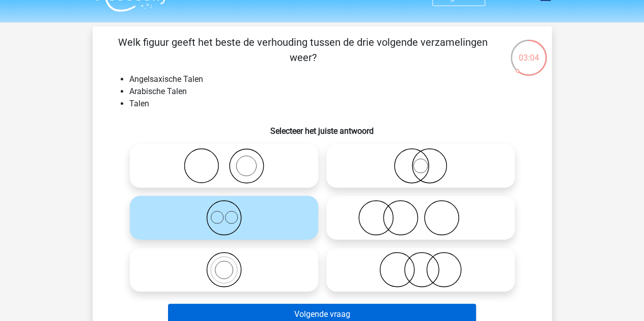 This screenshot has width=644, height=321. Describe the element at coordinates (332, 92) in the screenshot. I see `li: Arabische Talen` at that location.